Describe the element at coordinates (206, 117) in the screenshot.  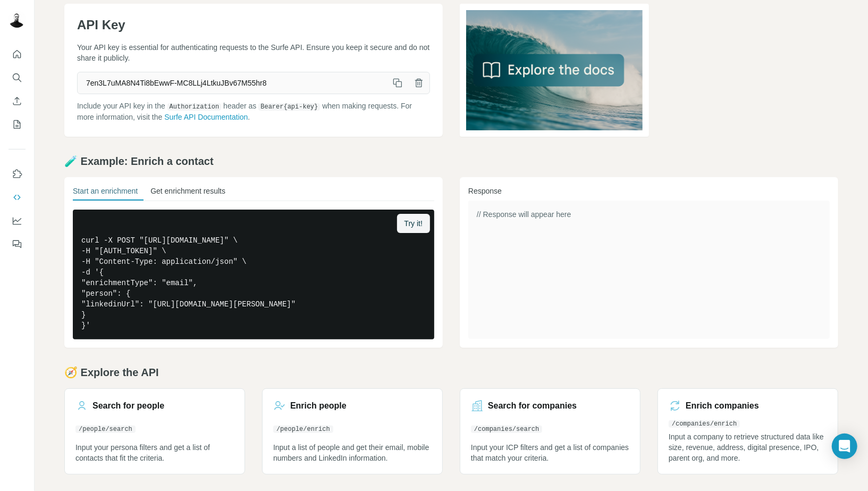
I see `a: Surfe API Documentation` at that location.